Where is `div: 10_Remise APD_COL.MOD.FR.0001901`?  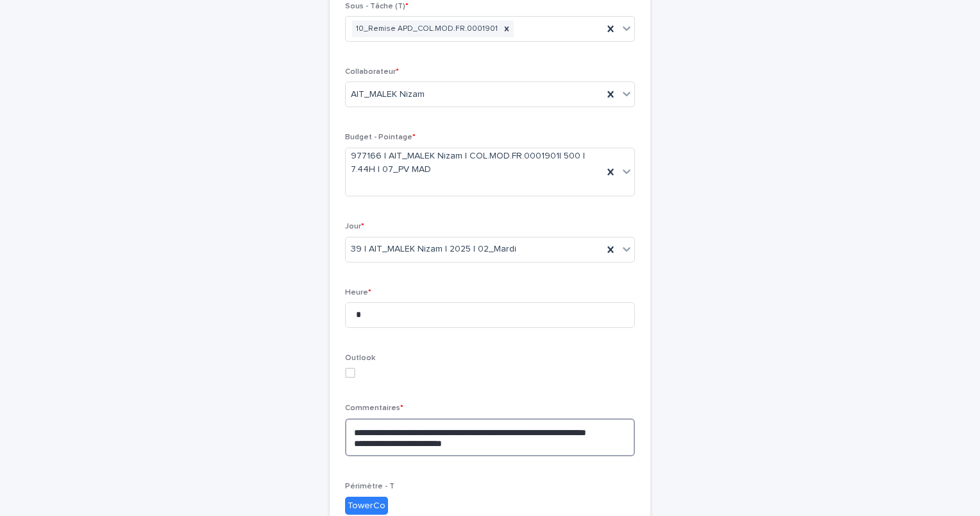
div: 10_Remise APD_COL.MOD.FR.0001901 is located at coordinates (426, 29).